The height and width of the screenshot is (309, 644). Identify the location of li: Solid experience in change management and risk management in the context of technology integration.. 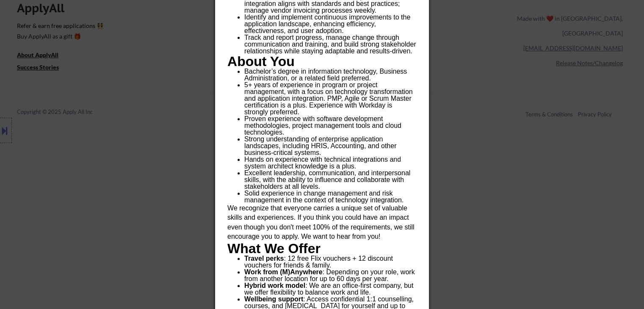
(330, 197).